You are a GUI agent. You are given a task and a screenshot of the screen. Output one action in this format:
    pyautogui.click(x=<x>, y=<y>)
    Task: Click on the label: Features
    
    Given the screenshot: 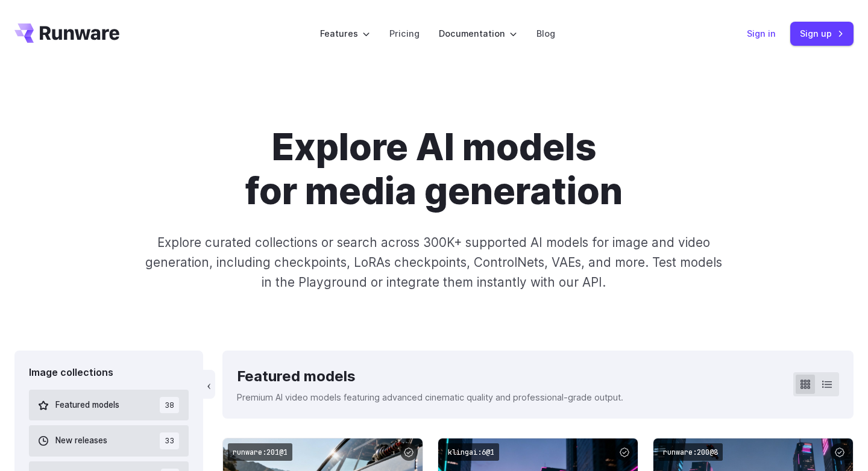 What is the action you would take?
    pyautogui.click(x=345, y=33)
    